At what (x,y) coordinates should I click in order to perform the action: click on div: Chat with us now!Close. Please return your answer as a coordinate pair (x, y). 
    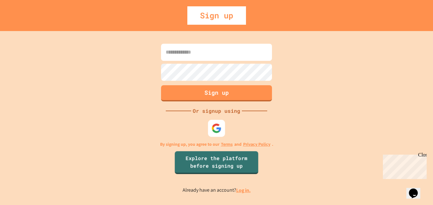
    Looking at the image, I should click on (23, 21).